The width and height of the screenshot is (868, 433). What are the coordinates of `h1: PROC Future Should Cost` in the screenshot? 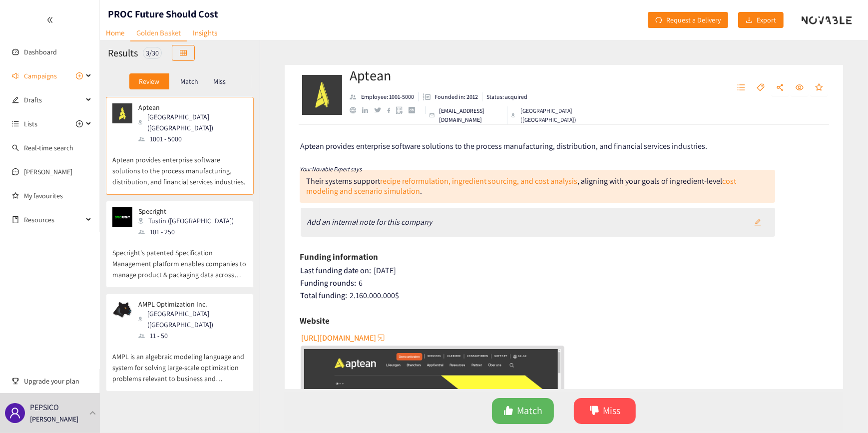 It's located at (163, 14).